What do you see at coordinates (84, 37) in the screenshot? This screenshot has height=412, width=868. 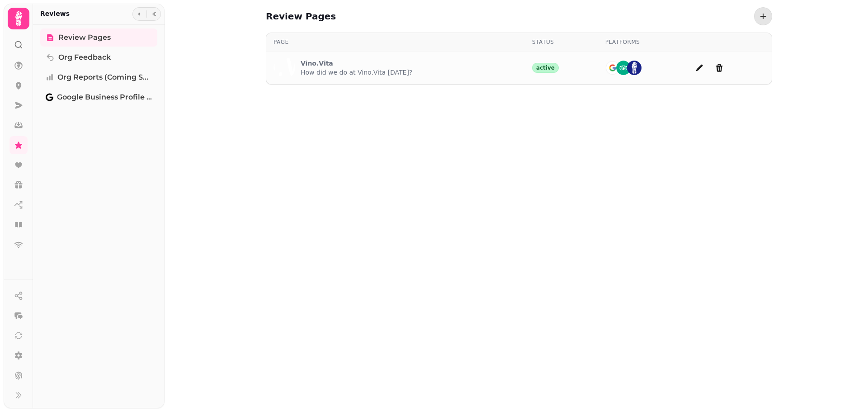 I see `span: Review Pages` at bounding box center [84, 37].